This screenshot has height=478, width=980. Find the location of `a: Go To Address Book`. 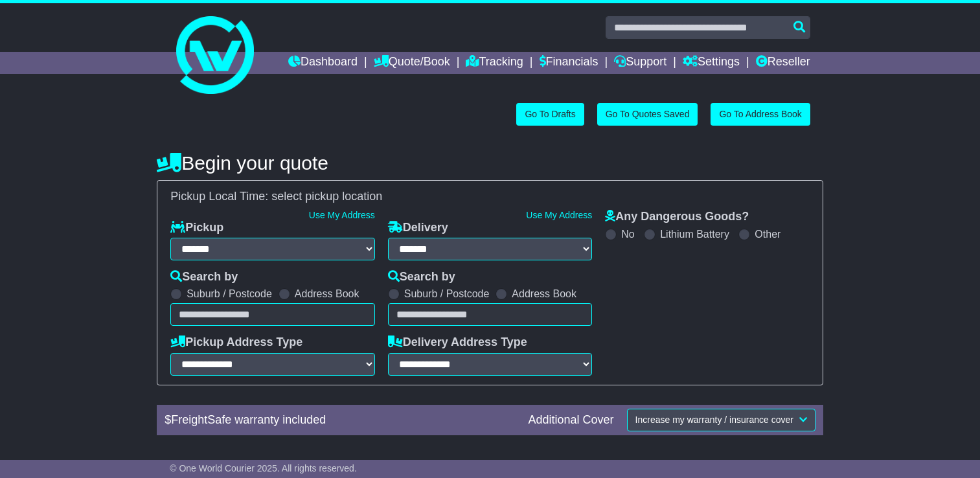

a: Go To Address Book is located at coordinates (759, 114).